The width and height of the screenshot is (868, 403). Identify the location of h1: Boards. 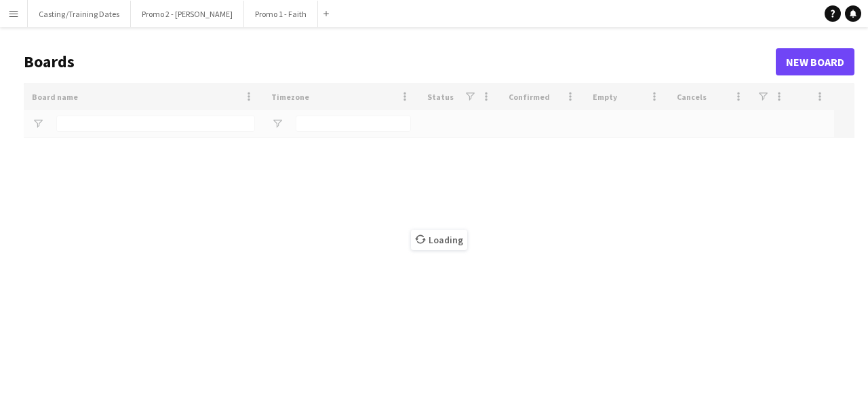
(400, 62).